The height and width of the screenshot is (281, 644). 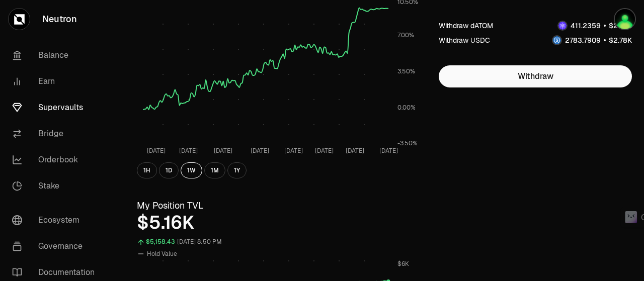 What do you see at coordinates (536, 77) in the screenshot?
I see `button: Withdraw` at bounding box center [536, 77].